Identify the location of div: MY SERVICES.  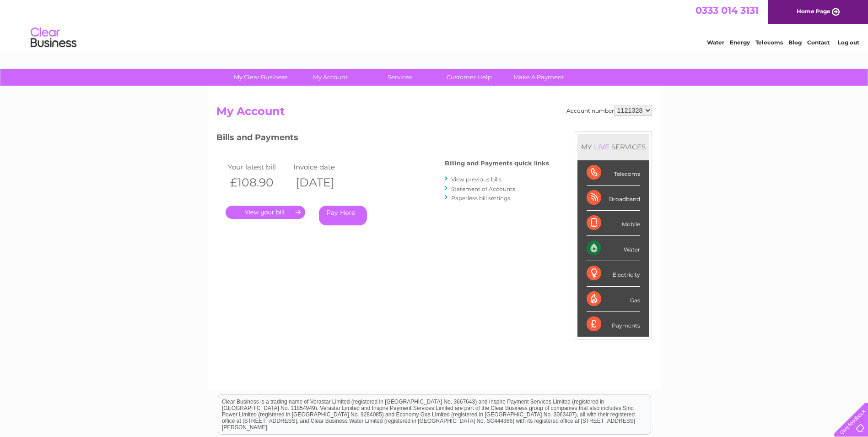
(614, 147).